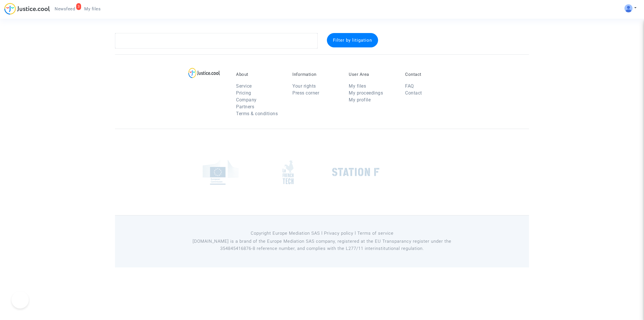 This screenshot has height=320, width=644. I want to click on img: jc-logo.svg, so click(27, 8).